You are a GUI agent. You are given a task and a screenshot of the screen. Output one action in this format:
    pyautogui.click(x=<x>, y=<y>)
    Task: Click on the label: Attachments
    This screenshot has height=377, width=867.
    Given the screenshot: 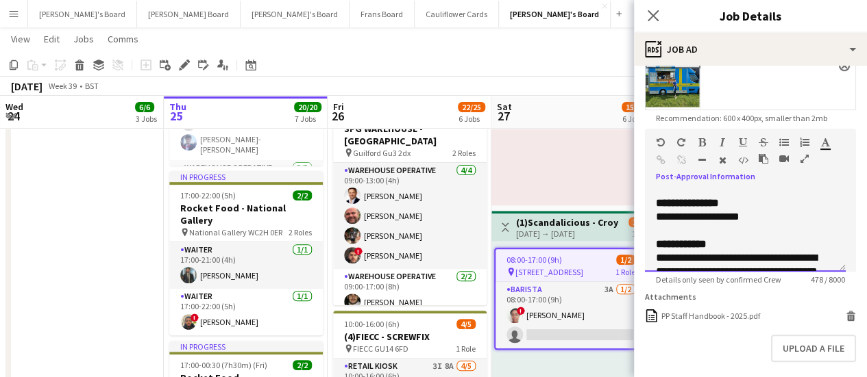 What is the action you would take?
    pyautogui.click(x=670, y=297)
    